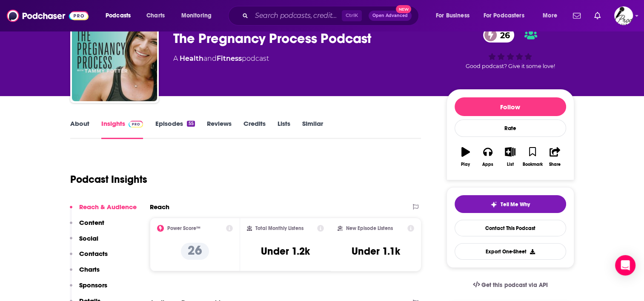  What do you see at coordinates (510, 157) in the screenshot?
I see `button: List` at bounding box center [510, 157].